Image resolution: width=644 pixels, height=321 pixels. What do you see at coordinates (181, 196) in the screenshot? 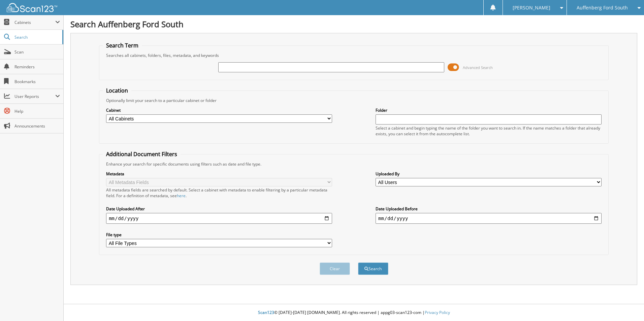
I see `a: here` at bounding box center [181, 196].